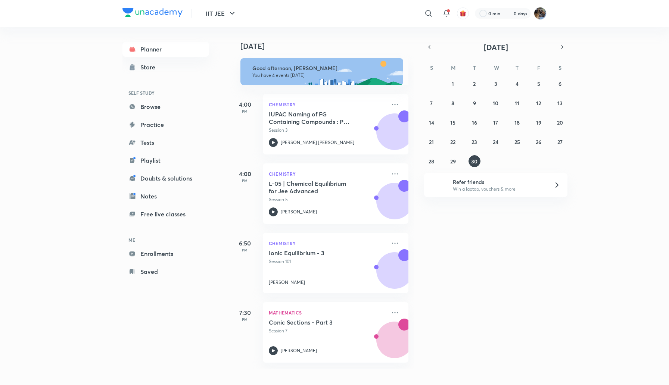 Image resolution: width=669 pixels, height=385 pixels. Describe the element at coordinates (517, 142) in the screenshot. I see `abbr: September 25, 2025` at that location.